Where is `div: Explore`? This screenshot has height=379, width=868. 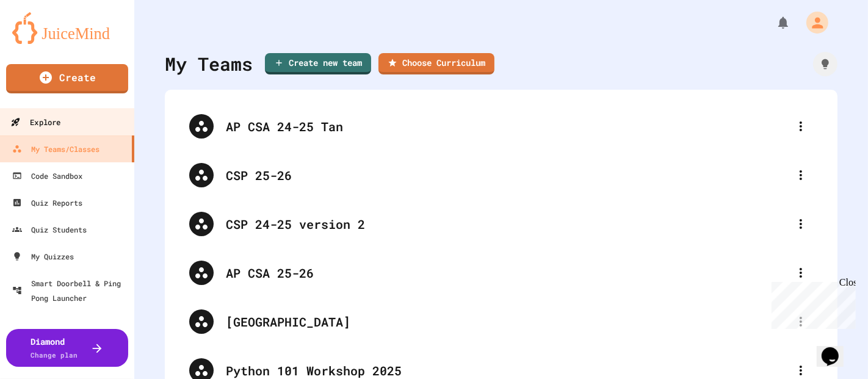
div: Explore is located at coordinates (36, 122).